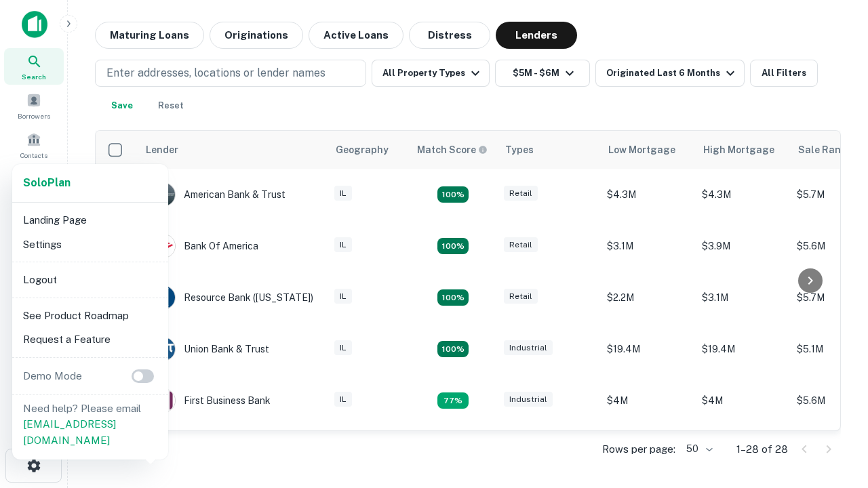 The image size is (868, 488). I want to click on p: Demo Mode, so click(52, 376).